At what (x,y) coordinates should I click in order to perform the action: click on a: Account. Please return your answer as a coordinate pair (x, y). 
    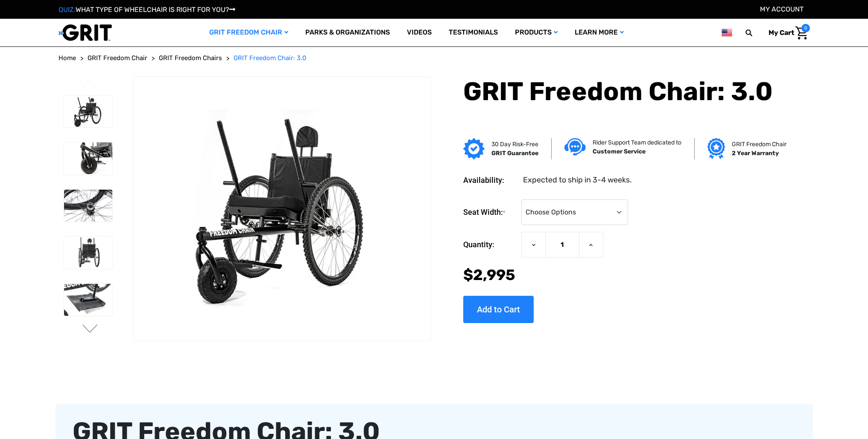
    Looking at the image, I should click on (782, 9).